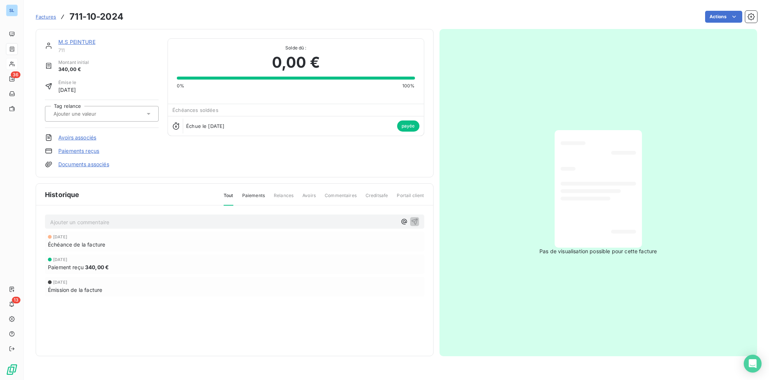 The height and width of the screenshot is (380, 769). I want to click on div: SL, so click(12, 10).